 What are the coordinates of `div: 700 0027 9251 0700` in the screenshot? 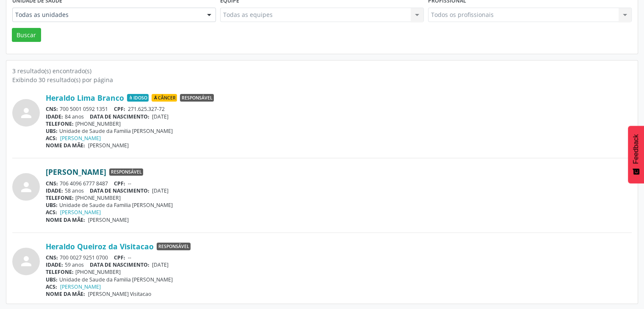 It's located at (338, 257).